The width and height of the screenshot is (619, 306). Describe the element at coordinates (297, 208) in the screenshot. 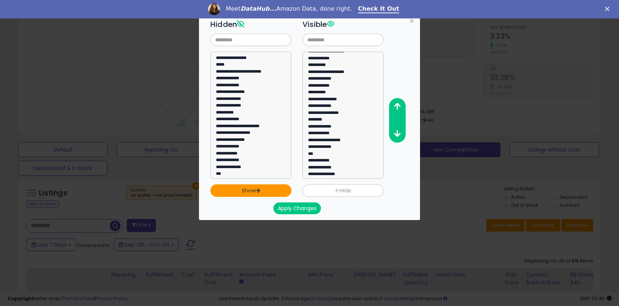

I see `button: Apply Changes` at that location.